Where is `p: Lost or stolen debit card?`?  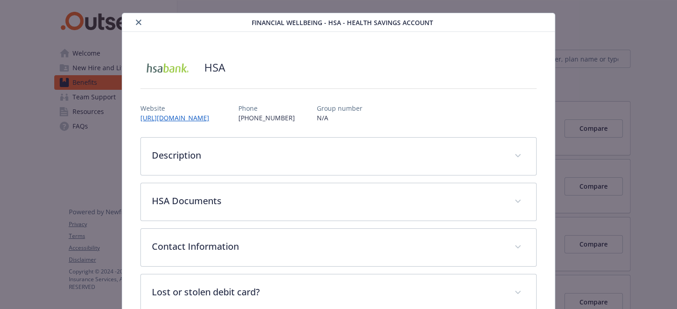 p: Lost or stolen debit card? is located at coordinates (327, 292).